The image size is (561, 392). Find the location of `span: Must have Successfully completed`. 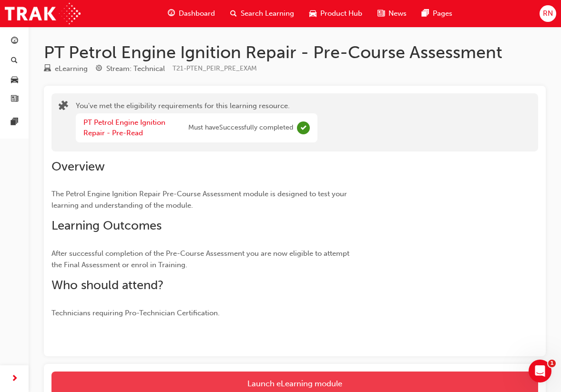

span: Must have Successfully completed is located at coordinates (240, 127).